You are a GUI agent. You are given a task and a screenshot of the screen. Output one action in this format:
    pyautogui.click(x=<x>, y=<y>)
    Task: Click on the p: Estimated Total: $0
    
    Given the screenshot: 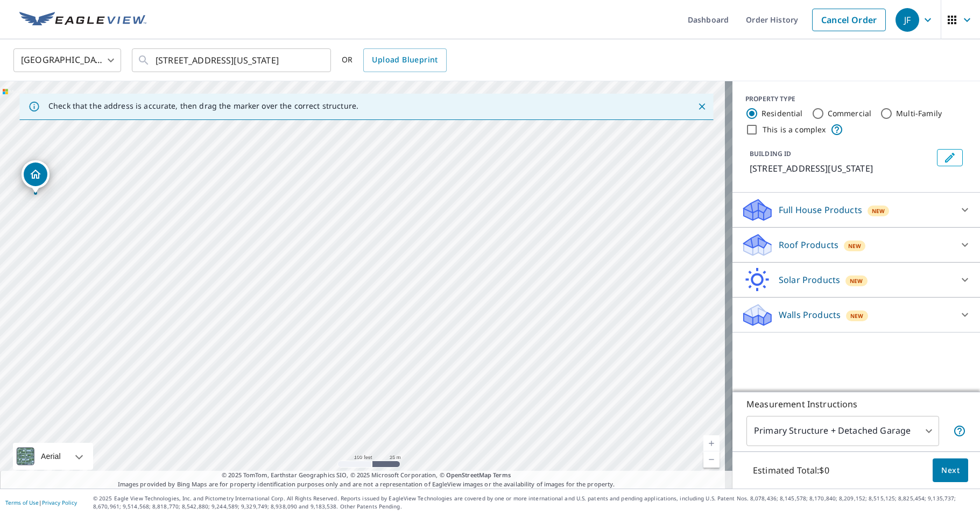 What is the action you would take?
    pyautogui.click(x=791, y=470)
    